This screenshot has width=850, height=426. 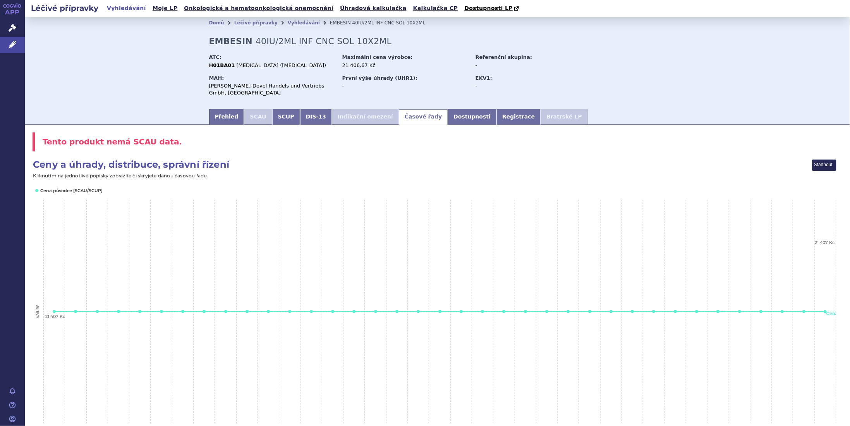 What do you see at coordinates (488, 8) in the screenshot?
I see `span: Dostupnosti LP` at bounding box center [488, 8].